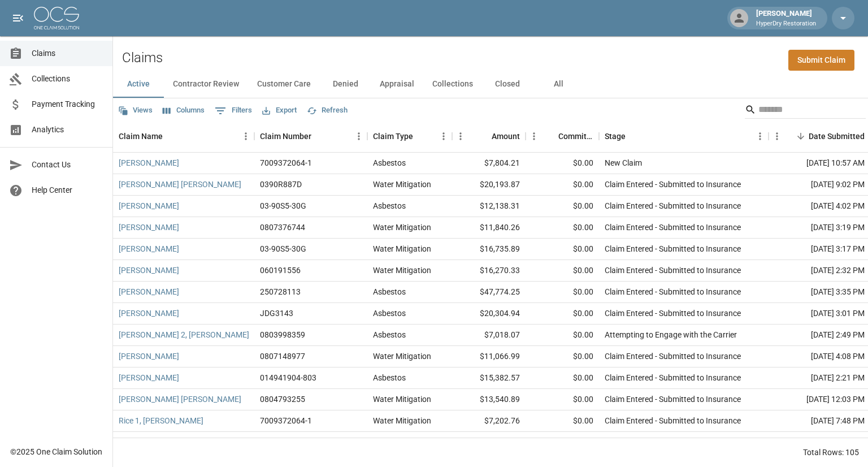 The image size is (868, 467). Describe the element at coordinates (184, 110) in the screenshot. I see `button: Select columns` at that location.